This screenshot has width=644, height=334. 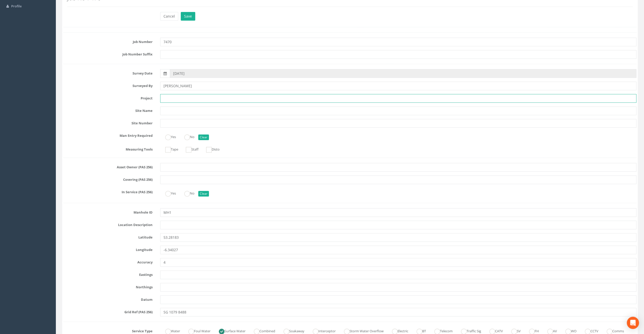 I want to click on label: In Service (PAS 256), so click(x=108, y=191).